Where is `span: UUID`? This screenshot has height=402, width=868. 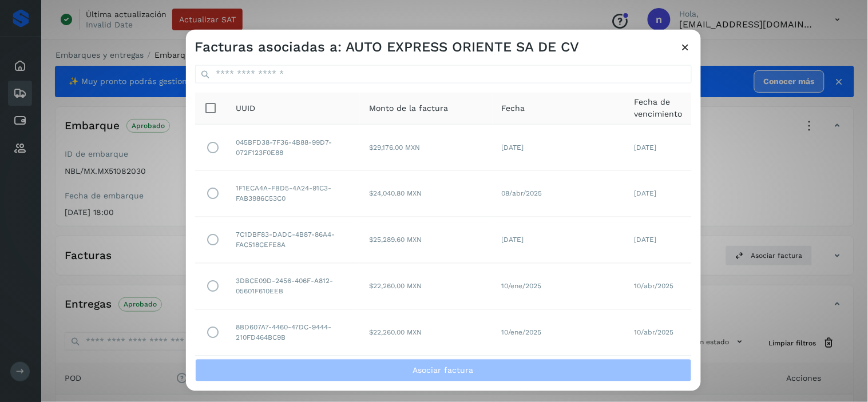 span: UUID is located at coordinates (246, 108).